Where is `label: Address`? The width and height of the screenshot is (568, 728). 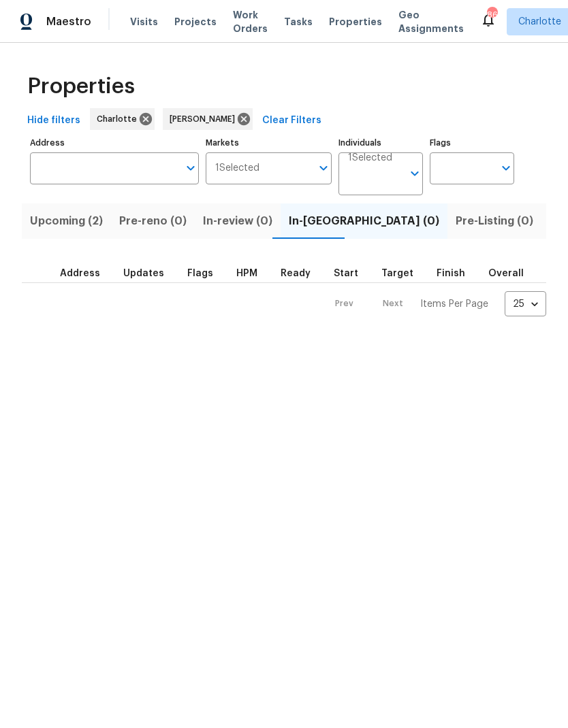
label: Address is located at coordinates (114, 143).